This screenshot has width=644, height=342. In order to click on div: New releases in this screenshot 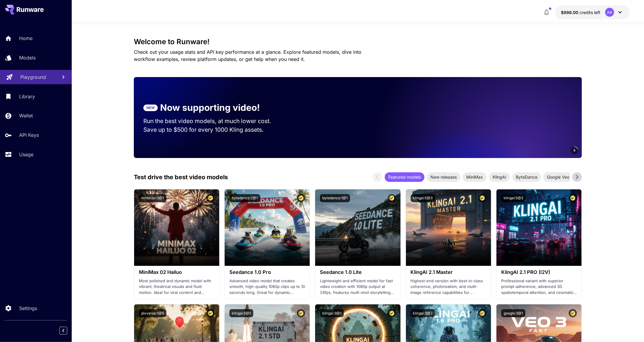, I will do `click(444, 178)`.